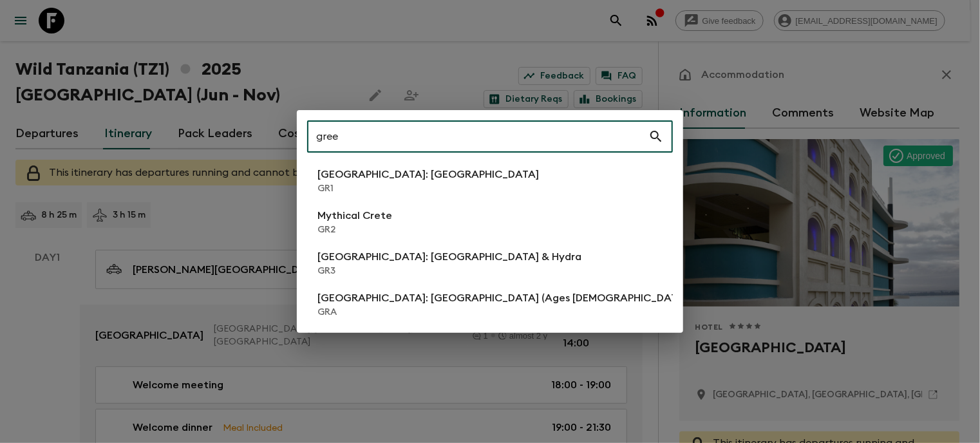 The image size is (980, 443). What do you see at coordinates (449, 271) in the screenshot?
I see `p: GR3` at bounding box center [449, 271].